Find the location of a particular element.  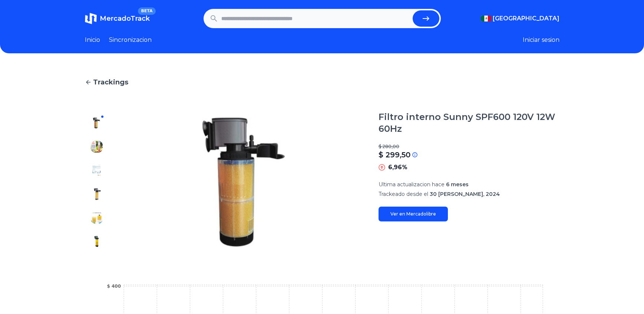

span: Trackings is located at coordinates (111, 82).